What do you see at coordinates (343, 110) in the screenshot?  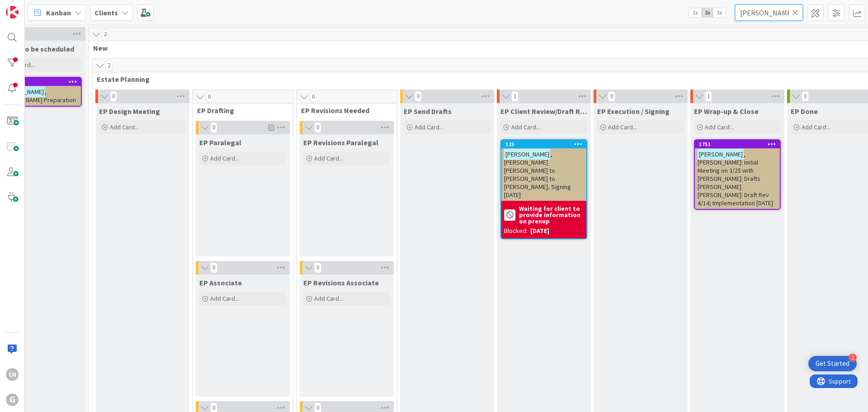 I see `span: EP Revisions Needed` at bounding box center [343, 110].